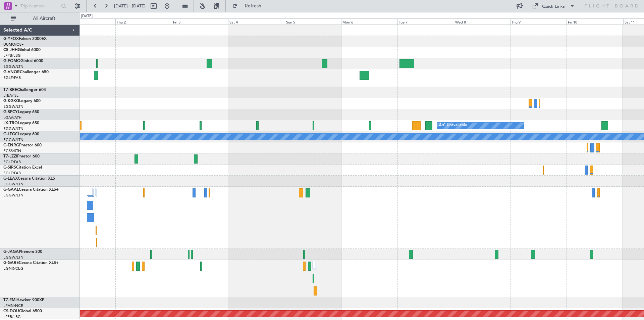  I want to click on span: G-GARE, so click(11, 263).